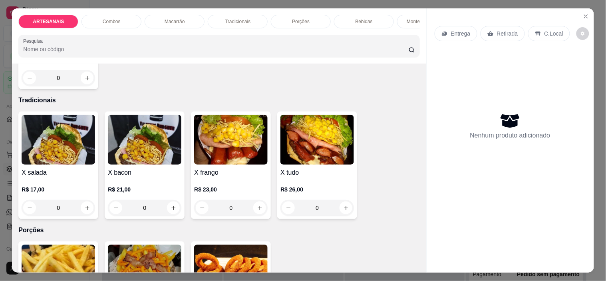  What do you see at coordinates (231, 173) in the screenshot?
I see `h4: X frango` at bounding box center [231, 173].